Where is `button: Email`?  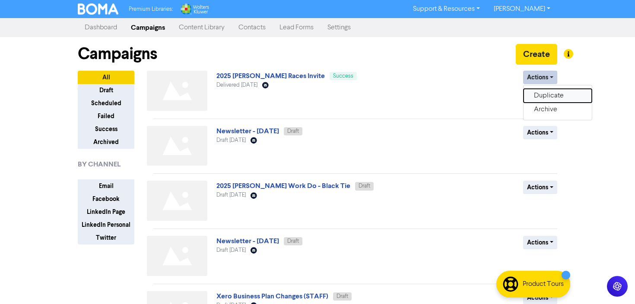
button: Email is located at coordinates (106, 186).